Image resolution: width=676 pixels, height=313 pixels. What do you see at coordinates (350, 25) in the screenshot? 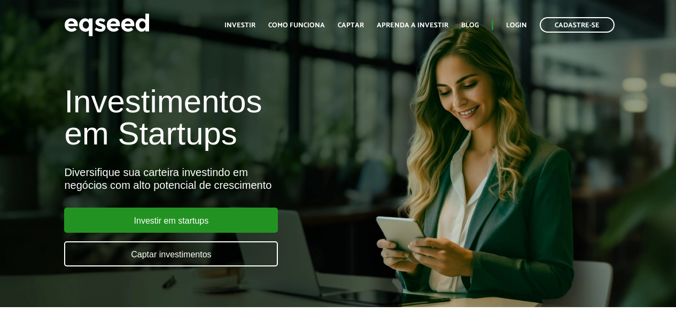
I see `a: Captar` at bounding box center [350, 25].